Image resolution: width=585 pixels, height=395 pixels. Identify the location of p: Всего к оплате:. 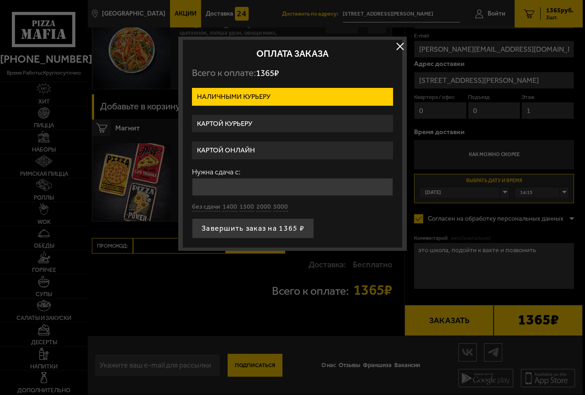
(293, 73).